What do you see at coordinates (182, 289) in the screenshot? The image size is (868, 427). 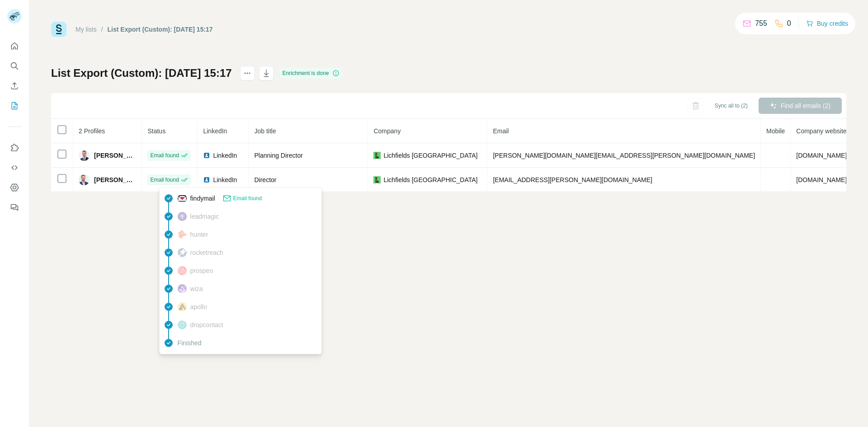 I see `img: provider wiza logo` at bounding box center [182, 289].